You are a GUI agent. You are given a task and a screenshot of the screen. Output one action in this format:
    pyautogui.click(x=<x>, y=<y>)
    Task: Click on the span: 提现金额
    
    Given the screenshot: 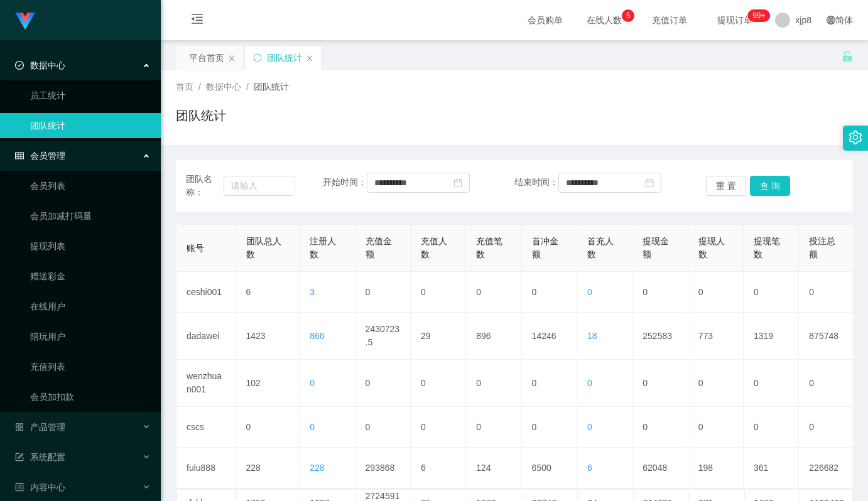 What is the action you would take?
    pyautogui.click(x=656, y=247)
    